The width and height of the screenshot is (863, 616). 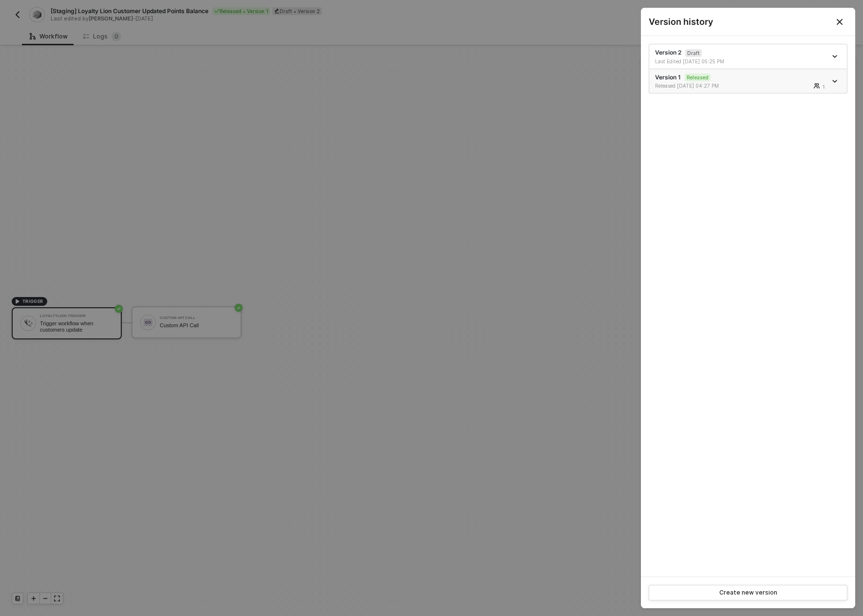 I want to click on sup: Draft, so click(x=693, y=53).